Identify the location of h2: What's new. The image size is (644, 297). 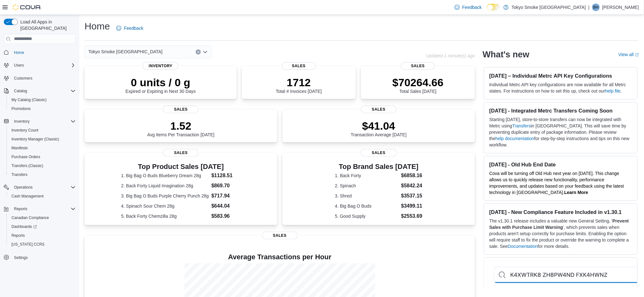
(506, 54).